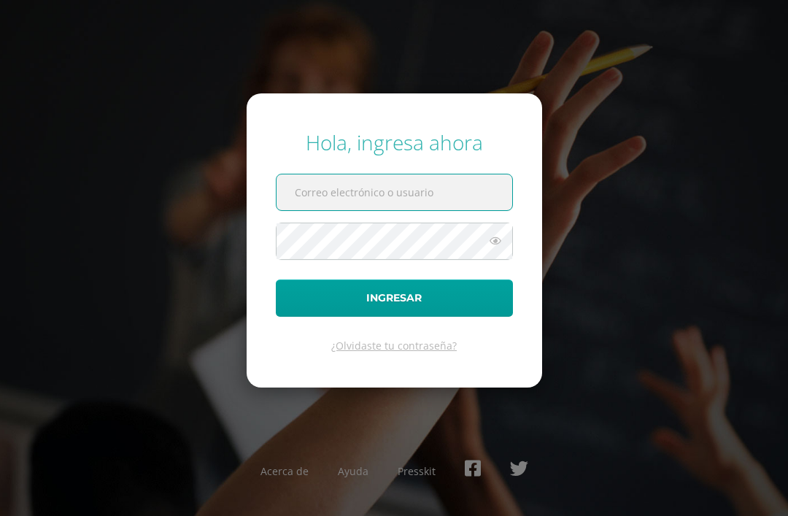 The height and width of the screenshot is (516, 788). Describe the element at coordinates (394, 192) in the screenshot. I see `input: Correo electrónico o usuario` at that location.